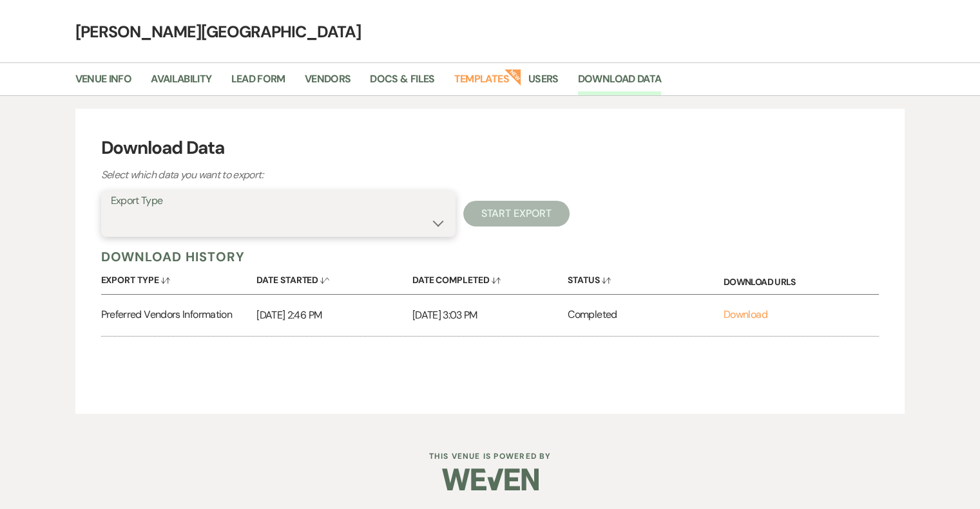 This screenshot has width=980, height=509. I want to click on strong: New, so click(513, 76).